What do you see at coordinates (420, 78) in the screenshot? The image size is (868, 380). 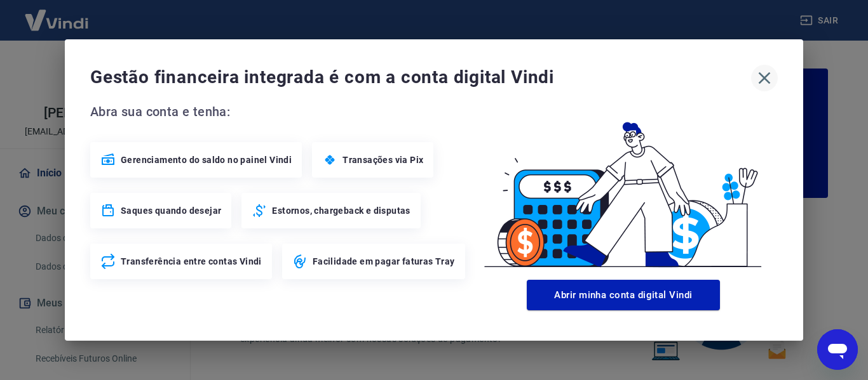 I see `span: Gestão financeira integrada é com a conta digital Vindi` at bounding box center [420, 78].